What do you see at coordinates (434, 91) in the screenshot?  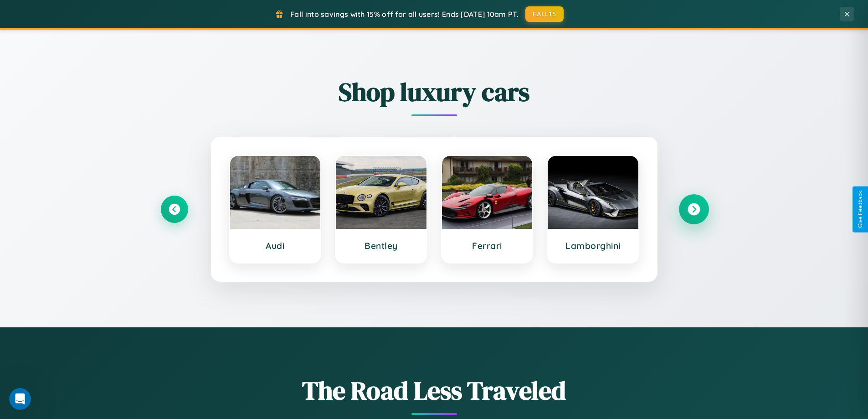 I see `h2: Shop luxury cars` at bounding box center [434, 91].